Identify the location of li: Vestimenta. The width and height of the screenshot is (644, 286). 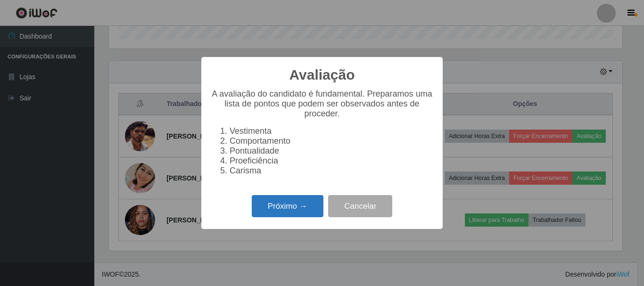
(332, 131).